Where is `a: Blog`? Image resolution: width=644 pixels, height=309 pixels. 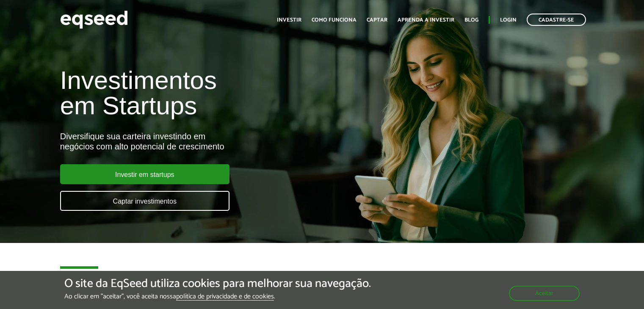 a: Blog is located at coordinates (471, 20).